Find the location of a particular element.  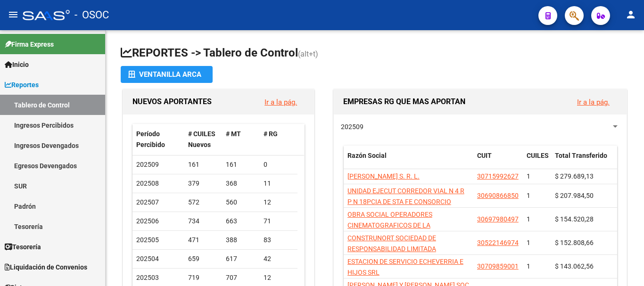

div: 388 is located at coordinates (241, 240).